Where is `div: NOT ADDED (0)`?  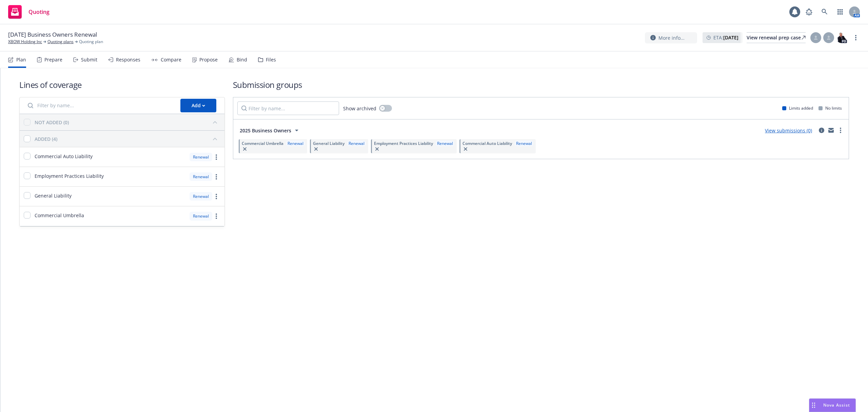
div: NOT ADDED (0) is located at coordinates (52, 122).